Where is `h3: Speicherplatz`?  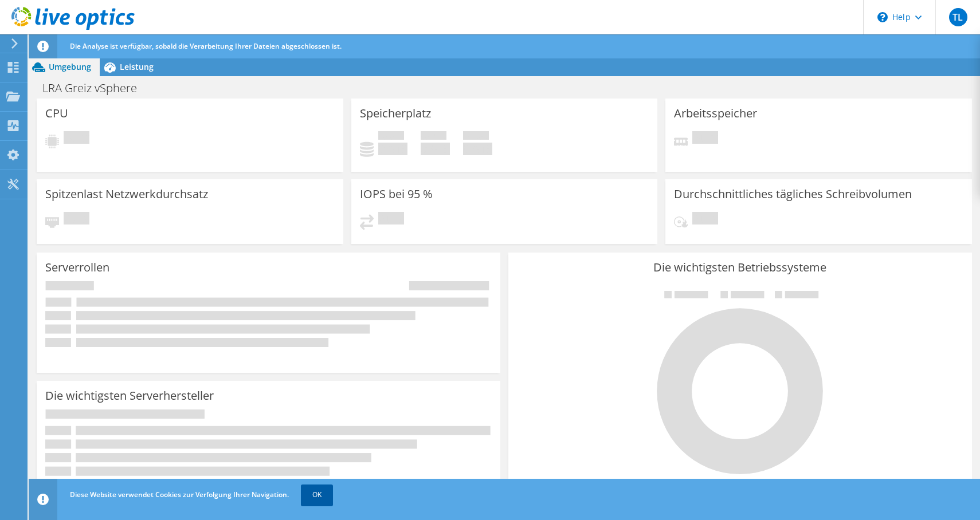
h3: Speicherplatz is located at coordinates (395, 113).